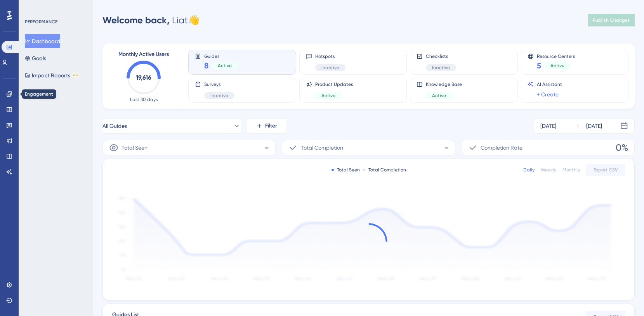 This screenshot has width=644, height=316. What do you see at coordinates (539, 66) in the screenshot?
I see `span: 5` at bounding box center [539, 66].